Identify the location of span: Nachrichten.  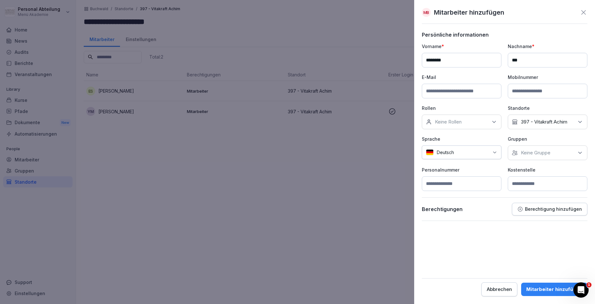
(95, 217).